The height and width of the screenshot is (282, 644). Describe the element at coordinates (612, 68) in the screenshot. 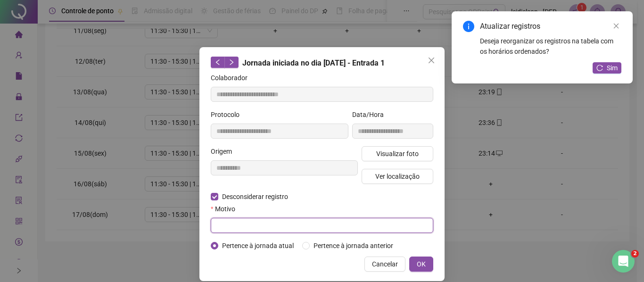

I see `span: Sim` at that location.